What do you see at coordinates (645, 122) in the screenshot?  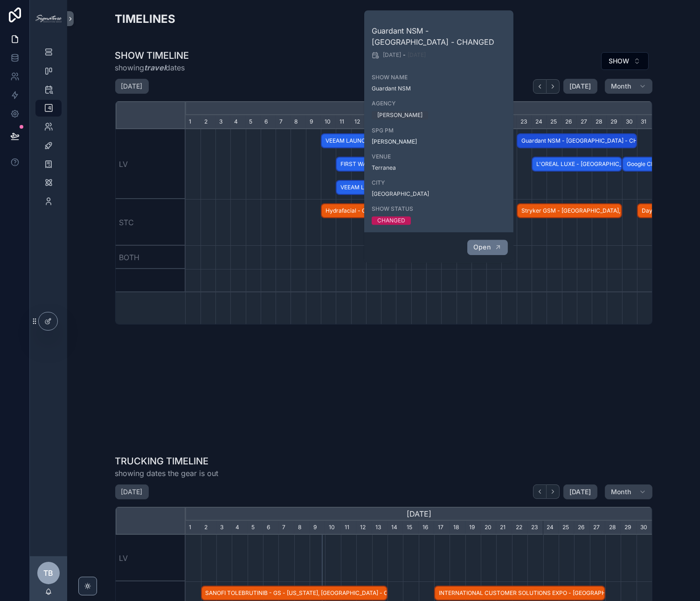 I see `div: 31` at bounding box center [645, 122].